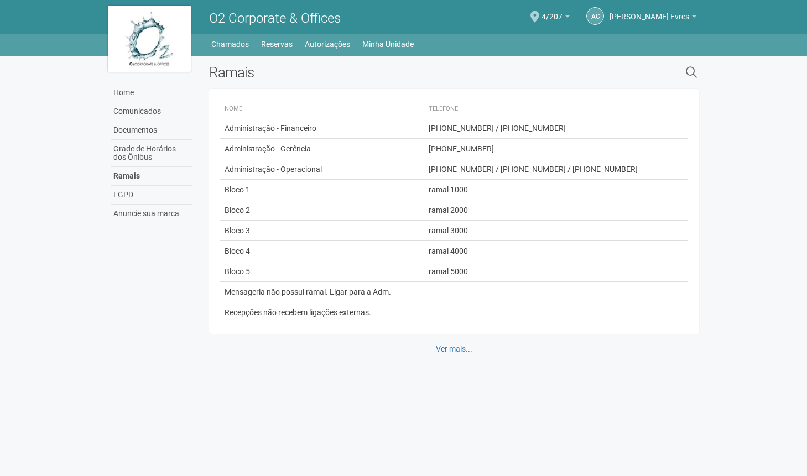 Image resolution: width=807 pixels, height=476 pixels. What do you see at coordinates (327, 44) in the screenshot?
I see `a: Autorizações` at bounding box center [327, 44].